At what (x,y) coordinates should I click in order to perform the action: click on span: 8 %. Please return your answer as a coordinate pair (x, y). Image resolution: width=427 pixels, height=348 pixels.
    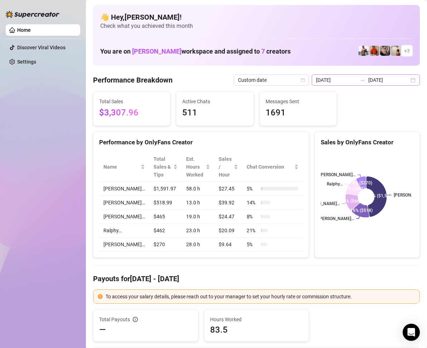
    Looking at the image, I should click on (252, 217).